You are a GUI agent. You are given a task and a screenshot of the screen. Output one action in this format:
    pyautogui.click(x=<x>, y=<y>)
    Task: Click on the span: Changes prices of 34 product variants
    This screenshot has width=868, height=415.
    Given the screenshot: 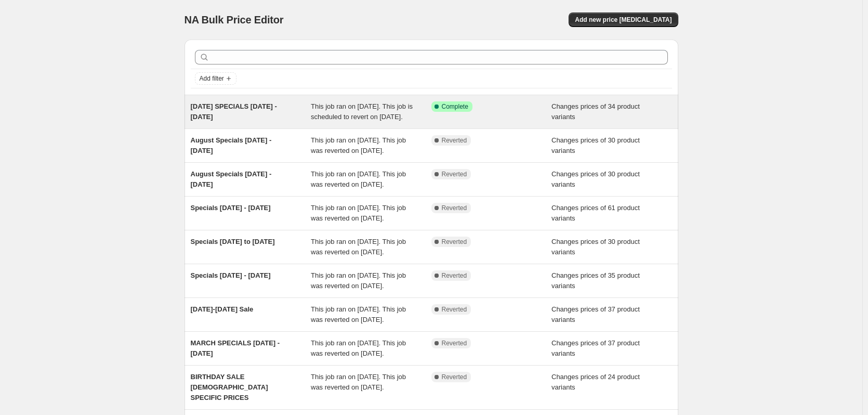 What is the action you would take?
    pyautogui.click(x=596, y=112)
    